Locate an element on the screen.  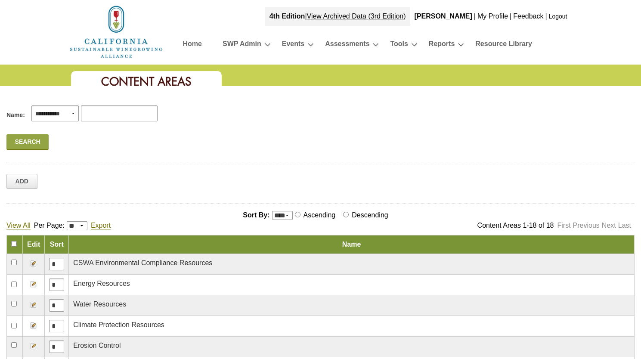
a: View Archived Data (3rd Edition) is located at coordinates (356, 16).